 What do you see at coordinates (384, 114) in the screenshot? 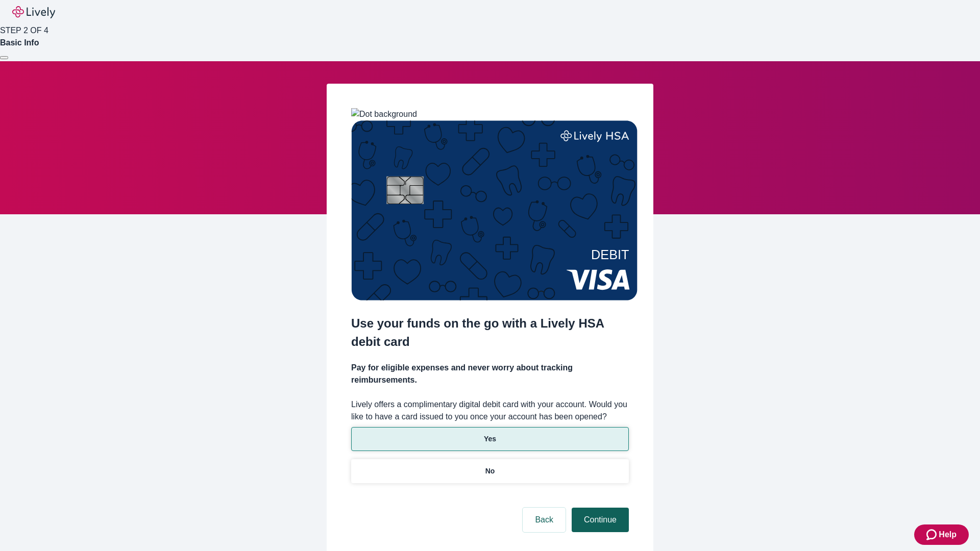
I see `img: Dot background` at bounding box center [384, 114].